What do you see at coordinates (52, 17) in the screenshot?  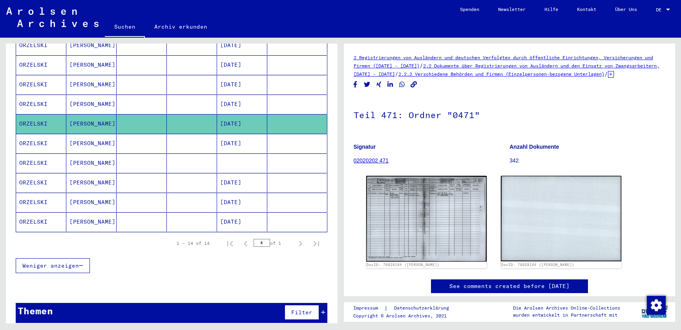 I see `img: Arolsen_neg.svg` at bounding box center [52, 17].